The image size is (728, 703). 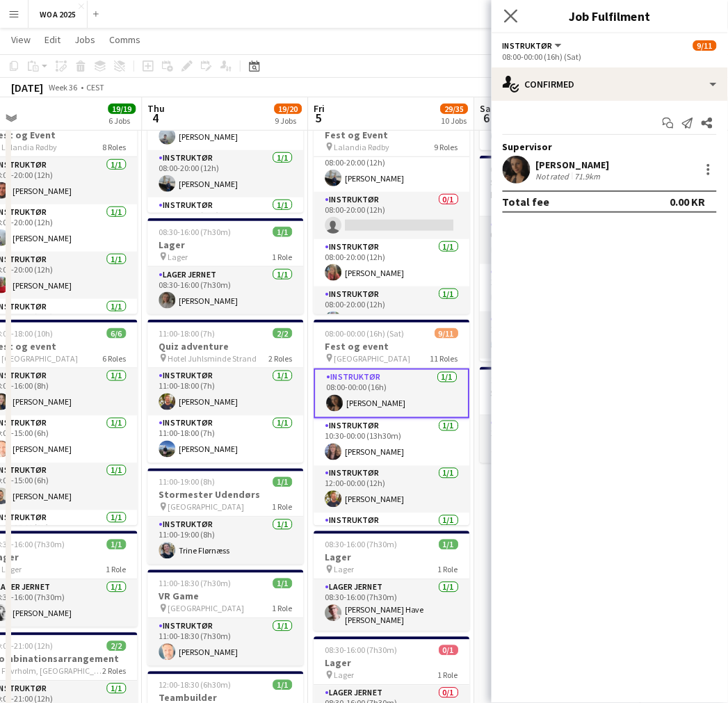 What do you see at coordinates (318, 117) in the screenshot?
I see `span: 5` at bounding box center [318, 117].